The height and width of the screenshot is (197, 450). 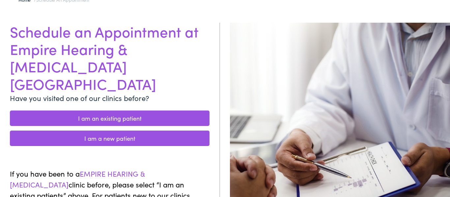 I want to click on a: I am an existing patient, so click(x=110, y=118).